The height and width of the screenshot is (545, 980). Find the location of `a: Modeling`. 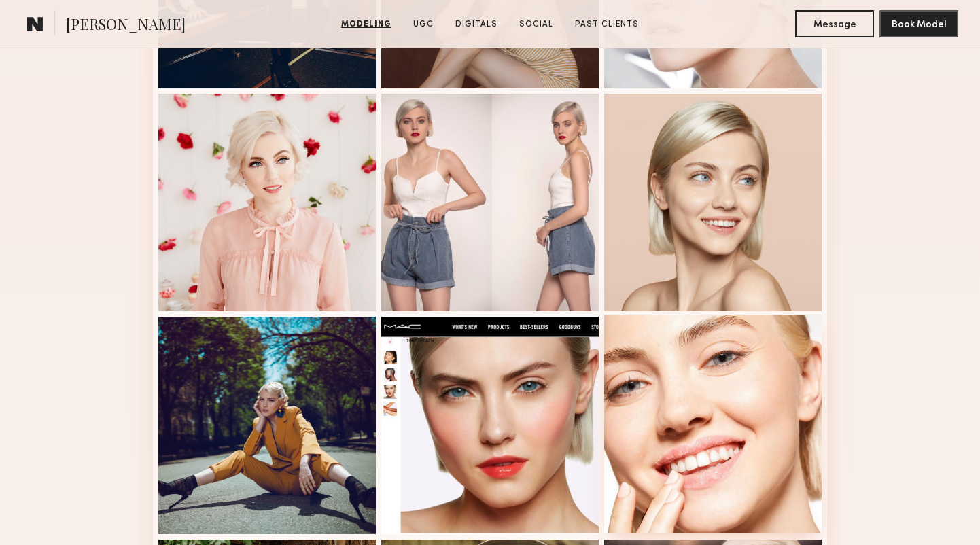

a: Modeling is located at coordinates (366, 24).